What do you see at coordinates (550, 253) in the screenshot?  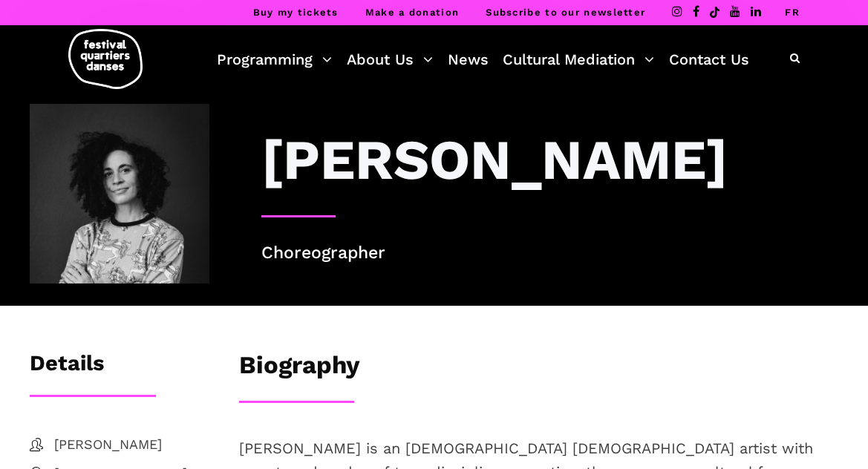 I see `p: Choreographer` at bounding box center [550, 253].